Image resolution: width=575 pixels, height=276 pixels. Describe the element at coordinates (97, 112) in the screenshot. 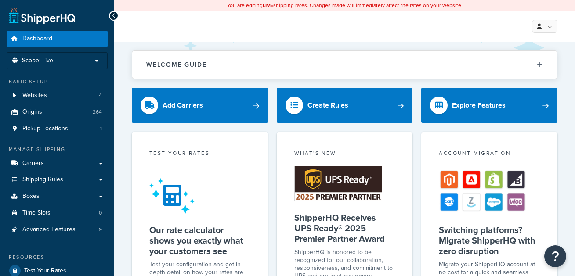

I see `span: 264` at that location.